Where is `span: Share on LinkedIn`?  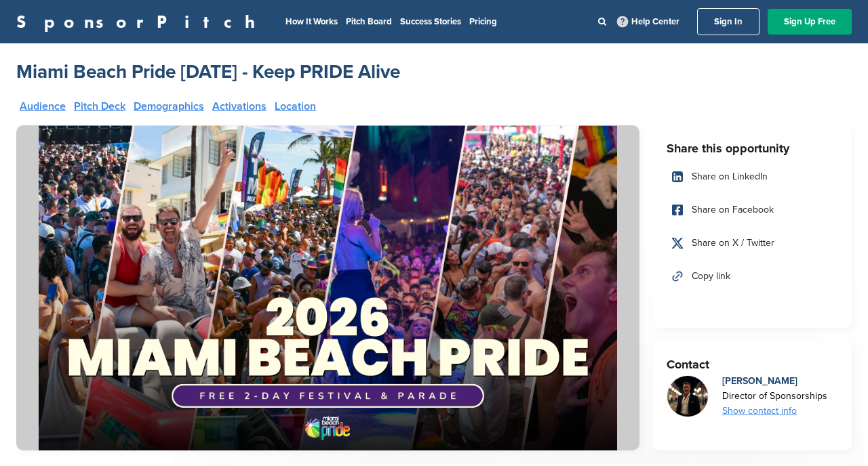 span: Share on LinkedIn is located at coordinates (730, 177).